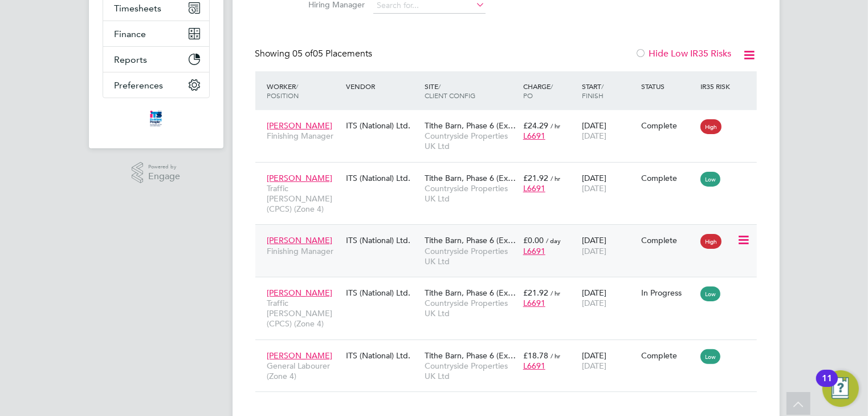 The width and height of the screenshot is (868, 416). Describe the element at coordinates (841, 389) in the screenshot. I see `button: Open Resource Center, 11 new notifications` at that location.